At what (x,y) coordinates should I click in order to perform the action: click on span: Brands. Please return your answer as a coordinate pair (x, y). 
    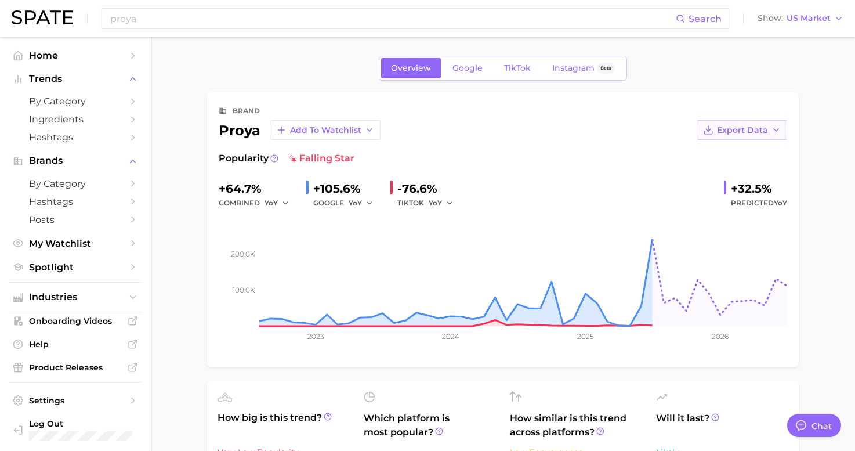
    Looking at the image, I should click on (75, 161).